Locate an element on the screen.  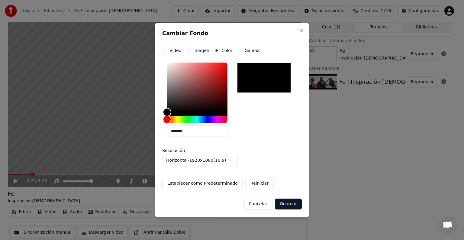
h2: Cambiar Fondo is located at coordinates (232, 33).